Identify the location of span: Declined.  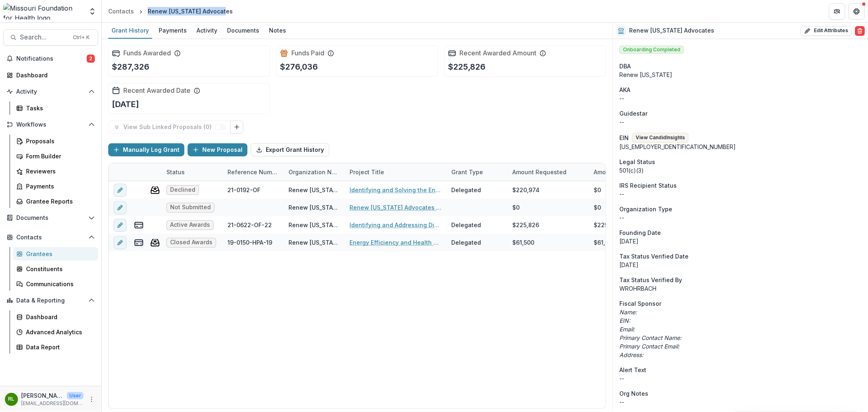
(183, 190).